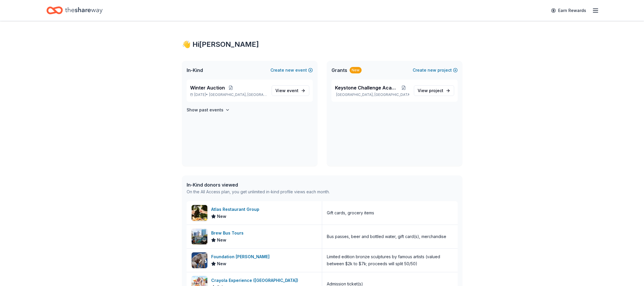 The width and height of the screenshot is (644, 286). What do you see at coordinates (436, 90) in the screenshot?
I see `span: project` at bounding box center [436, 90].